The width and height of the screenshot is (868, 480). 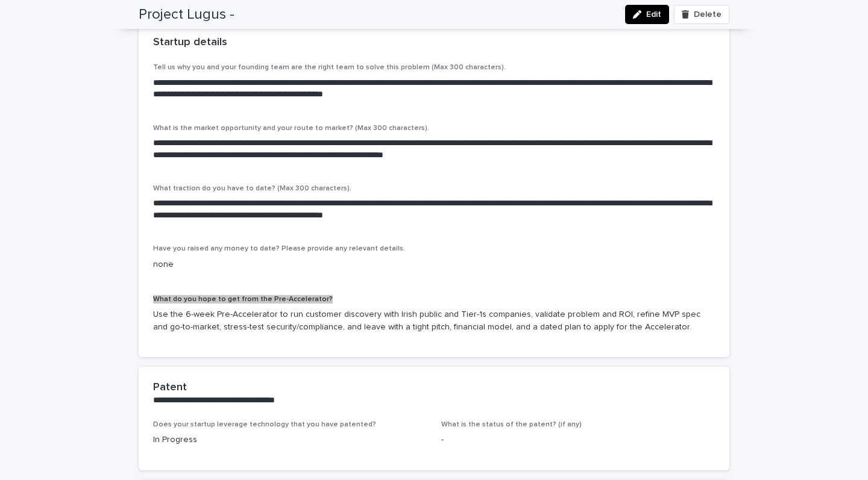 I want to click on p: none, so click(x=434, y=264).